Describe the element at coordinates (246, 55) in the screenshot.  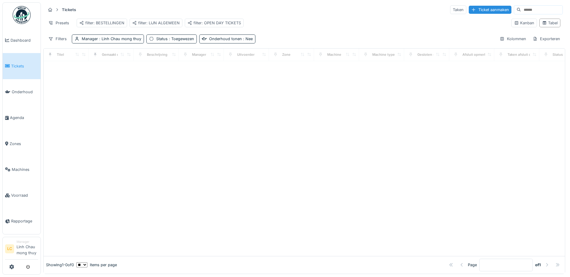
I see `div: Uitvoerder` at that location.